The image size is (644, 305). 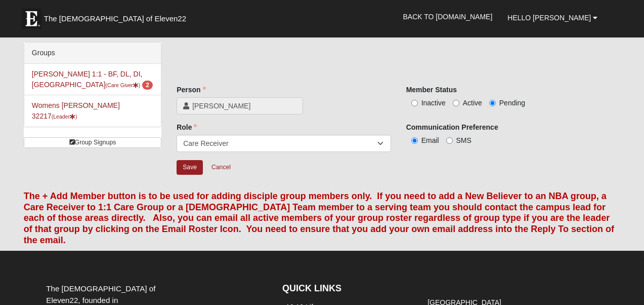 I want to click on input: Alt+s, so click(x=190, y=167).